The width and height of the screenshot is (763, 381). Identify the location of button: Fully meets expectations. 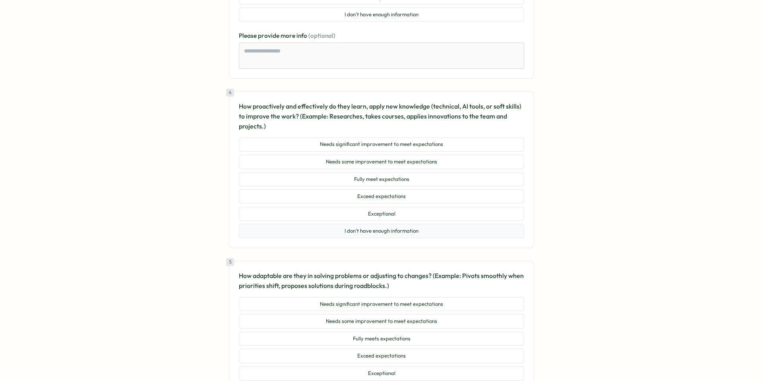
(382, 339).